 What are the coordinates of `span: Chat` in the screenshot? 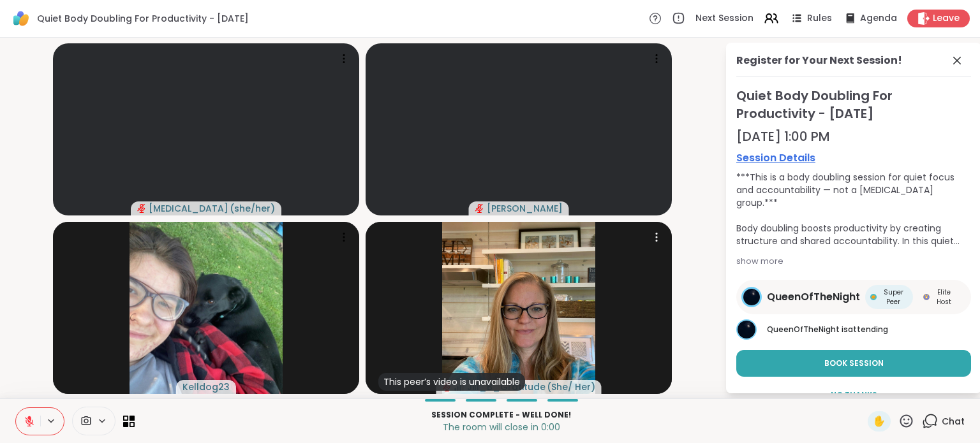 It's located at (953, 422).